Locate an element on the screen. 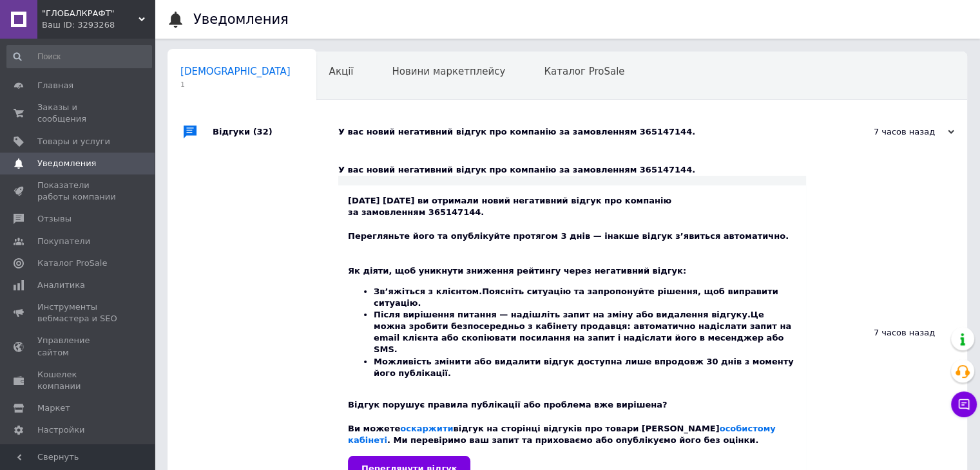 The image size is (980, 470). span: Новини маркетплейсу is located at coordinates (449, 72).